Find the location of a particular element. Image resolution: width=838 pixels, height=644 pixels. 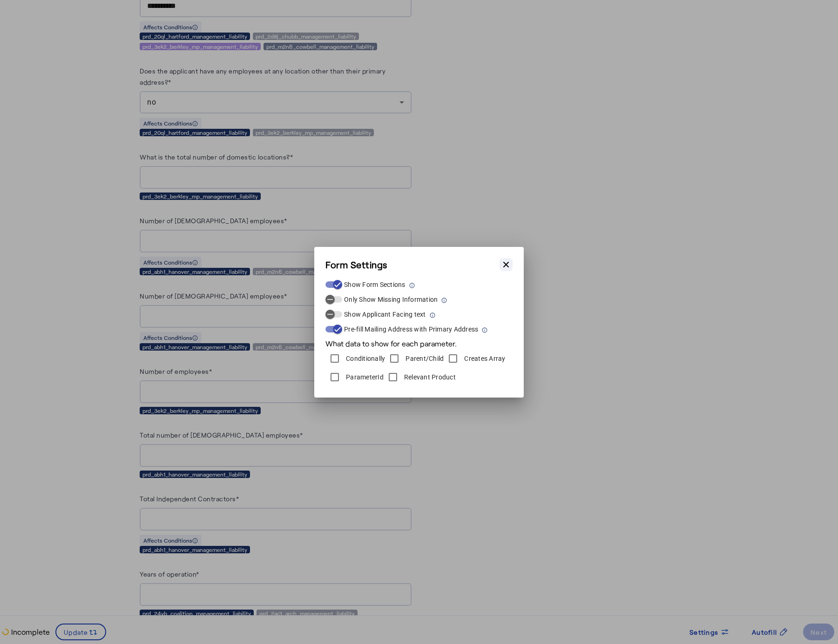

label: Show Form Sections is located at coordinates (374, 284).